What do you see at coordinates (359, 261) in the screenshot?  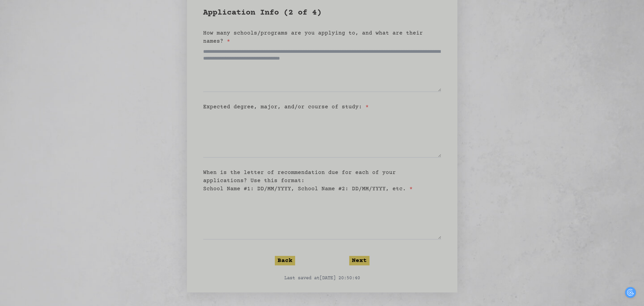 I see `button: Next` at bounding box center [359, 261].